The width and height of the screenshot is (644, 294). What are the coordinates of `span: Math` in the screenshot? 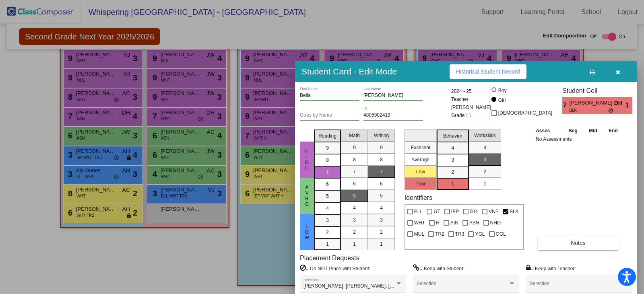 It's located at (354, 135).